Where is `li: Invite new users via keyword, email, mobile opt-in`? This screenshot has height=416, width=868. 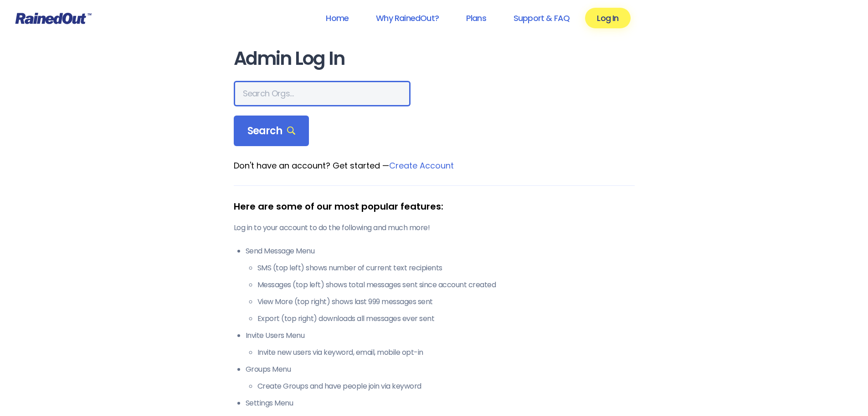
li: Invite new users via keyword, email, mobile opt-in is located at coordinates (446, 352).